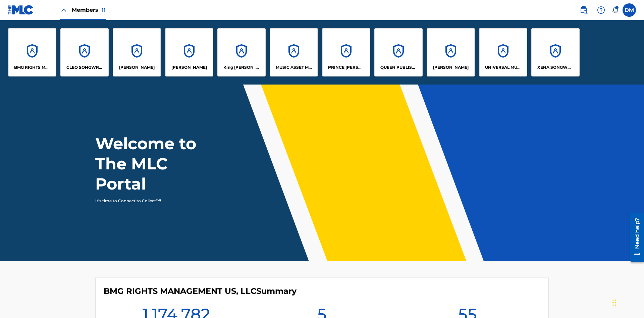 The width and height of the screenshot is (644, 318). Describe the element at coordinates (153, 201) in the screenshot. I see `p: It's time to Connect to Collect™!` at that location.